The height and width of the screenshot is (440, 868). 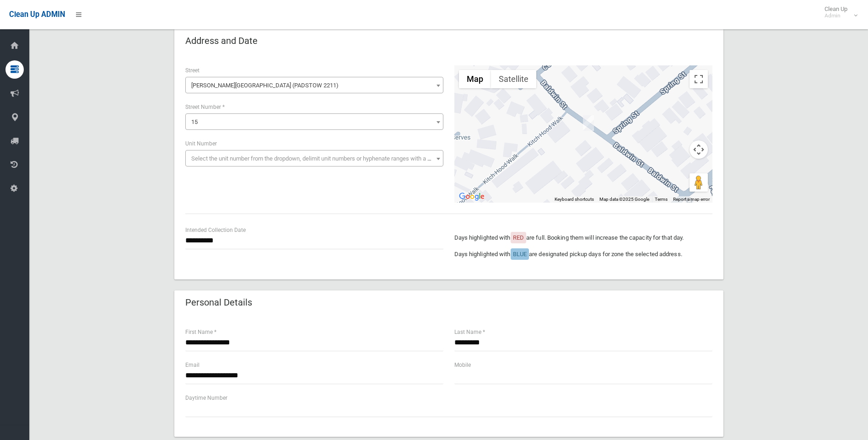 I want to click on div: 15 Baldwin Street, PADSTOW NSW 2211, so click(x=589, y=123).